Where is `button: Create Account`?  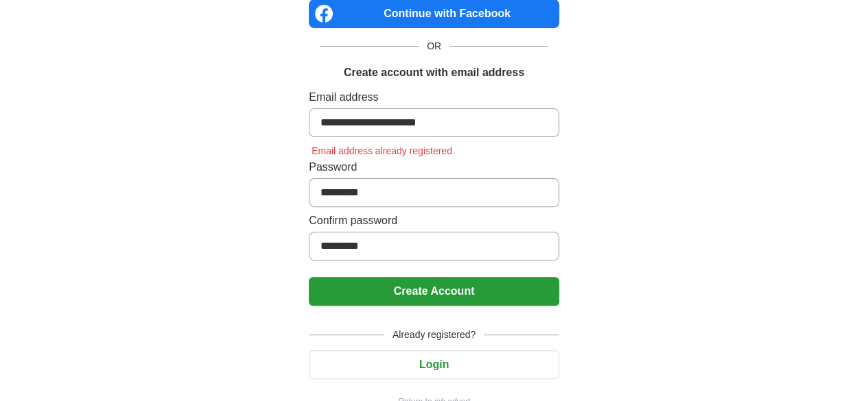
button: Create Account is located at coordinates (434, 292).